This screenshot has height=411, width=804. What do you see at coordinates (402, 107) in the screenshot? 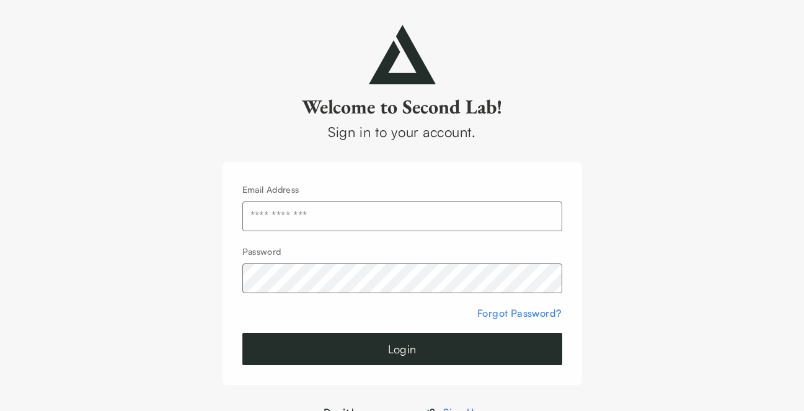
I see `h2: Welcome to Second Lab!` at bounding box center [402, 107].